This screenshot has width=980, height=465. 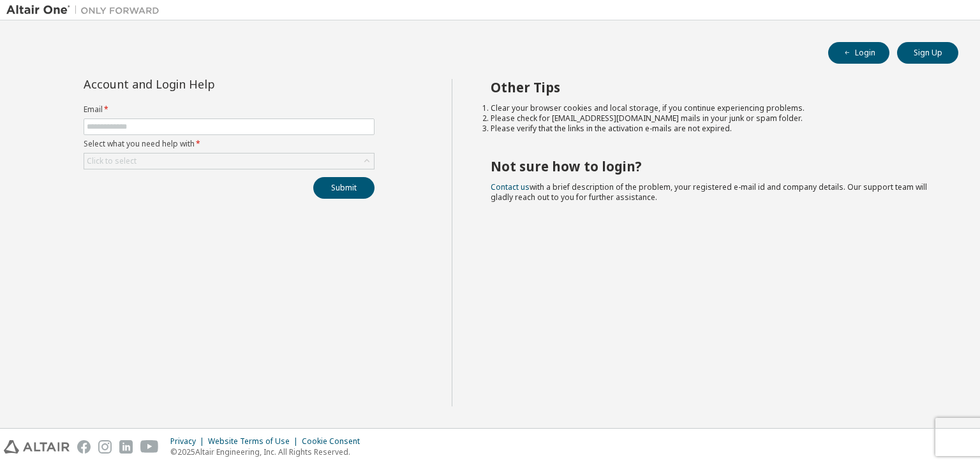 I want to click on div: Account and Login Help, so click(x=199, y=84).